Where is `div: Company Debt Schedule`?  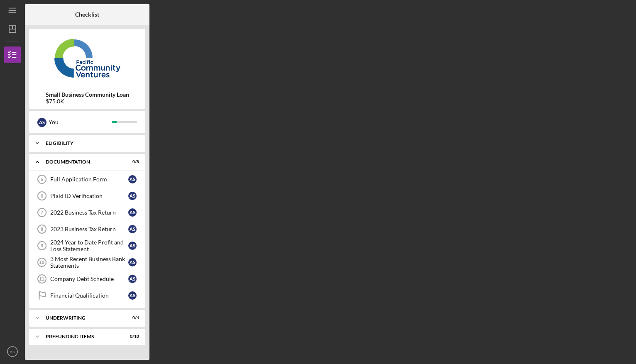
div: Company Debt Schedule is located at coordinates (89, 279).